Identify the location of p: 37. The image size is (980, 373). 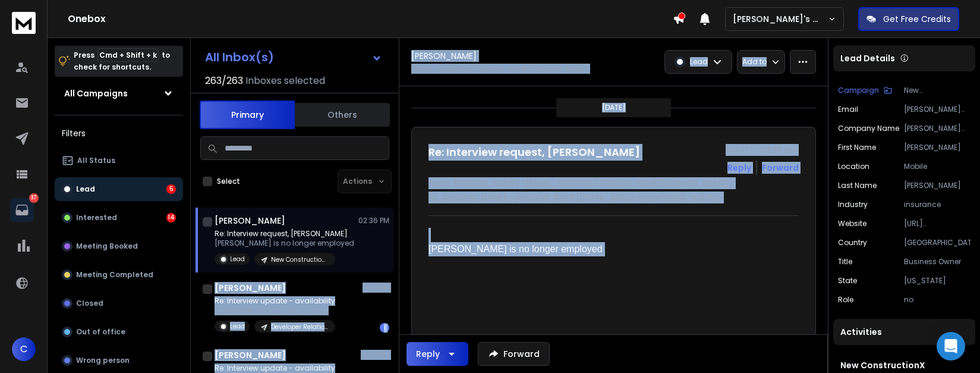
(34, 198).